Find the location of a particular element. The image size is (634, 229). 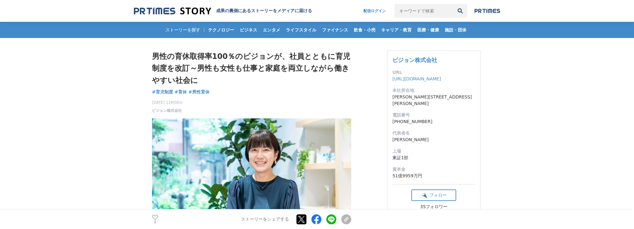

img: prtimes is located at coordinates (488, 11).